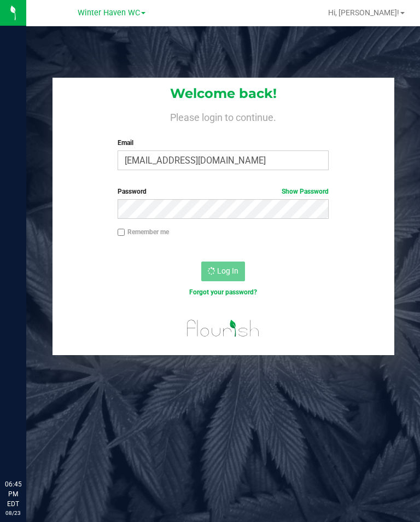 The height and width of the screenshot is (522, 420). Describe the element at coordinates (13, 513) in the screenshot. I see `p: 08/23` at that location.